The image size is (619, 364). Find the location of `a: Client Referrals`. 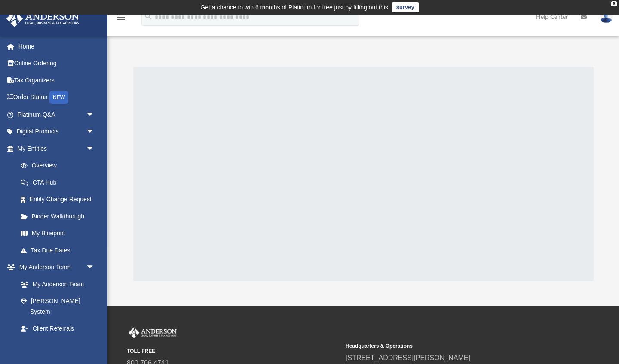

a: Client Referrals is located at coordinates (58, 329).